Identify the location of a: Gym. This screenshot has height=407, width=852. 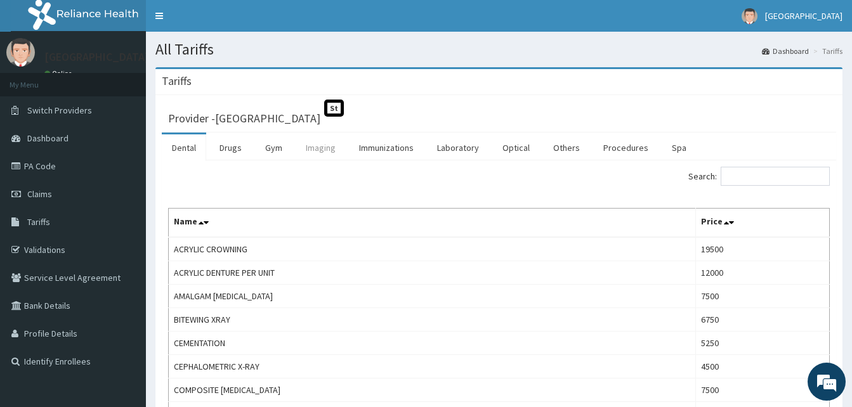
(273, 148).